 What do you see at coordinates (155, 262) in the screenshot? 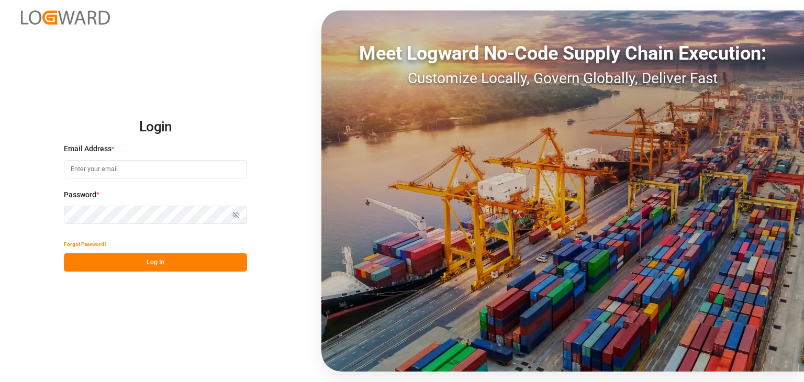
I see `button: Log In` at bounding box center [155, 262].